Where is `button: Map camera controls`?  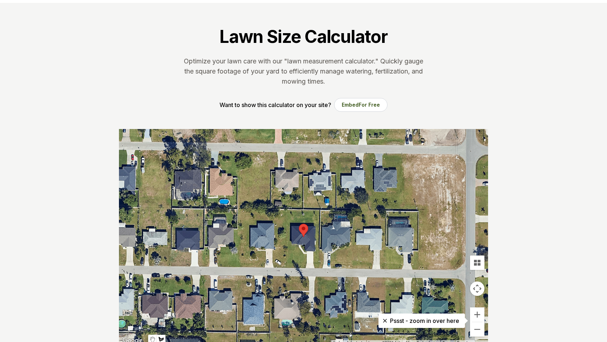 button: Map camera controls is located at coordinates (477, 289).